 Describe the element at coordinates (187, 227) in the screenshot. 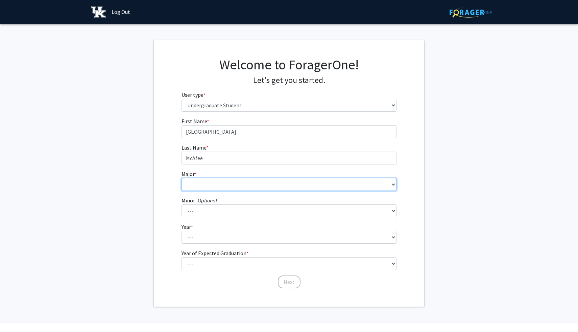

I see `label: Year` at that location.